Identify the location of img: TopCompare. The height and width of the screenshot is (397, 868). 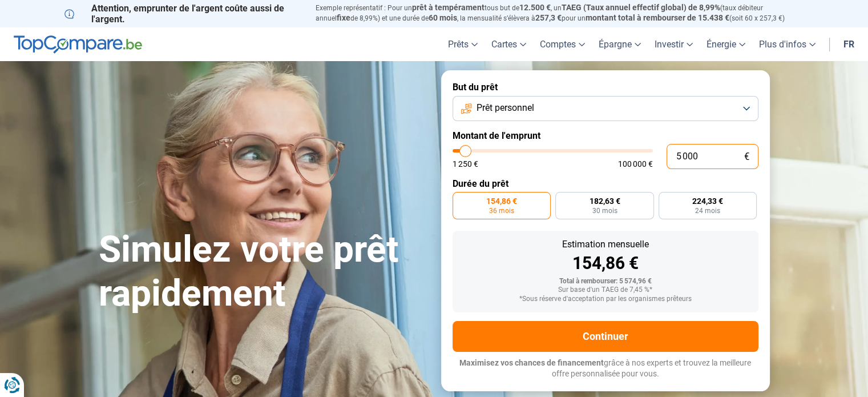
(78, 44).